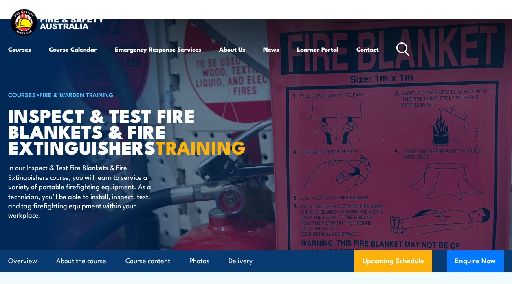 The image size is (512, 284). I want to click on a: Contact, so click(368, 49).